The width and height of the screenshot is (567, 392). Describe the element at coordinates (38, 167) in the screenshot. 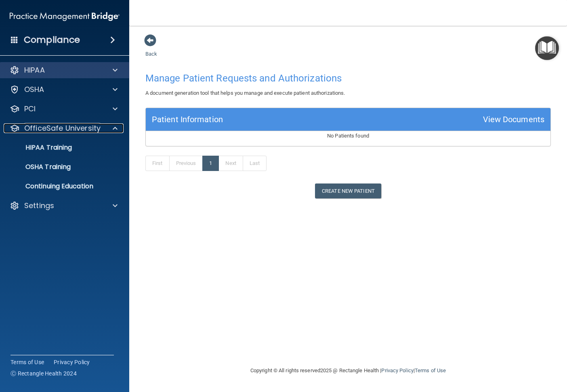

I see `p: OSHA Training` at that location.